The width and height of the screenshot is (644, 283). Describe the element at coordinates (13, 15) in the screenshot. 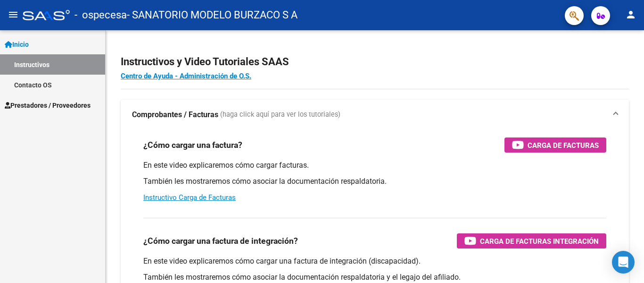

I see `mat-icon: menu` at that location.